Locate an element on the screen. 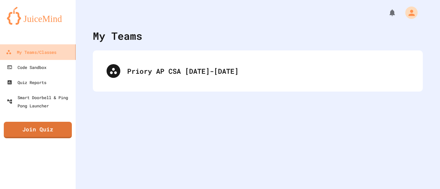  div: Quiz Reports is located at coordinates (26, 82).